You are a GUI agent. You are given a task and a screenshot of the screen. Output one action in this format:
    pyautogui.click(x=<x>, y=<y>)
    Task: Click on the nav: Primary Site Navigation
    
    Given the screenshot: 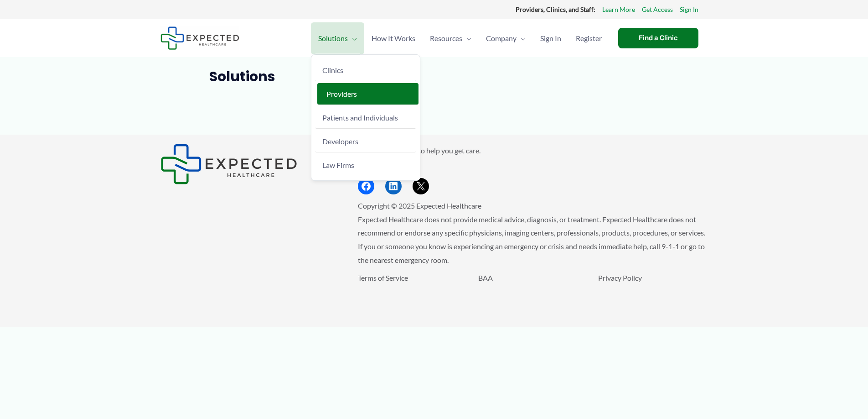 What is the action you would take?
    pyautogui.click(x=460, y=38)
    